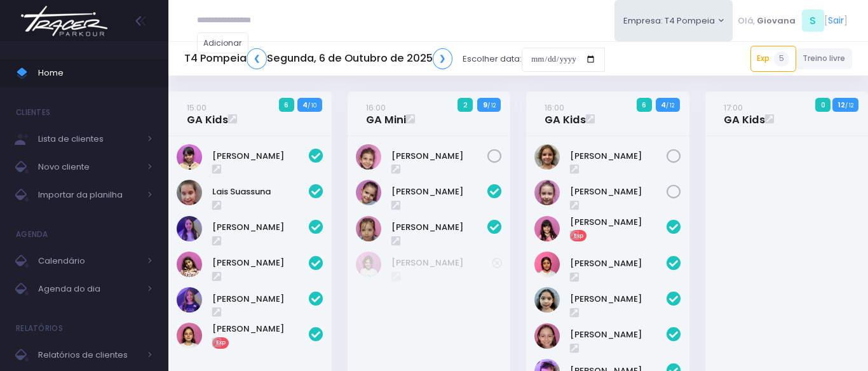 This screenshot has width=868, height=371. Describe the element at coordinates (190, 264) in the screenshot. I see `img: Luiza Braz` at that location.